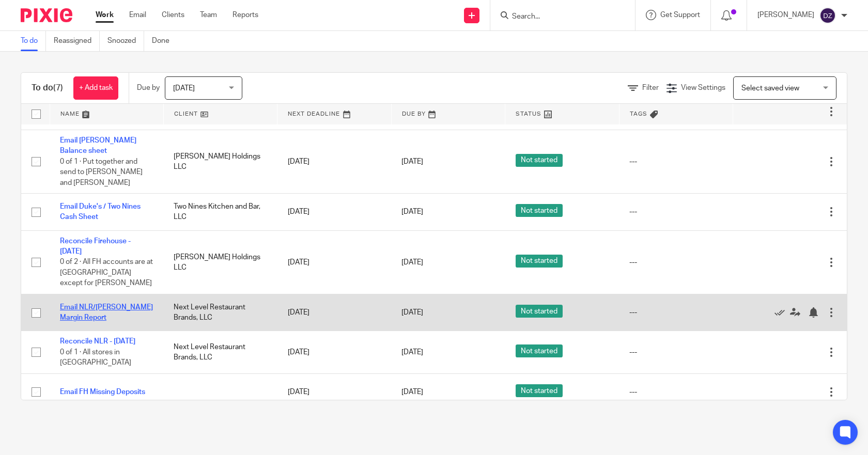  I want to click on span: (7), so click(58, 88).